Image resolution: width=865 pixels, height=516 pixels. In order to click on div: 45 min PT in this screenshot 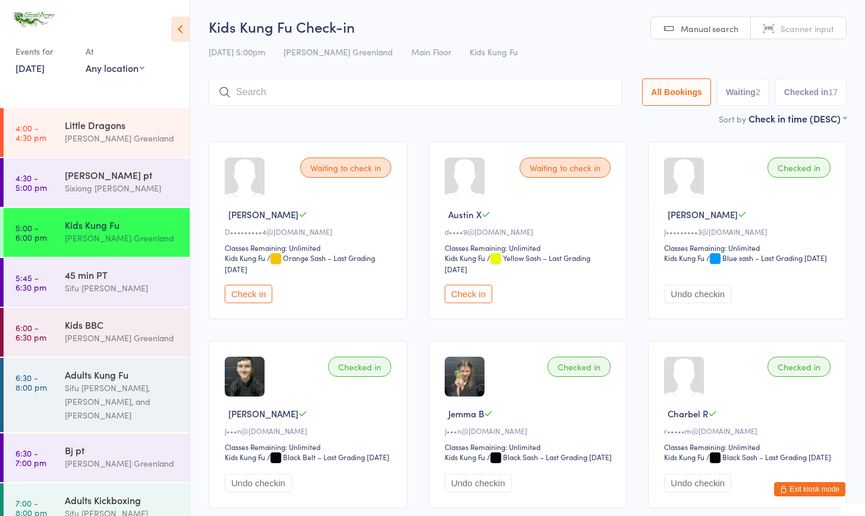, I will do `click(122, 275)`.